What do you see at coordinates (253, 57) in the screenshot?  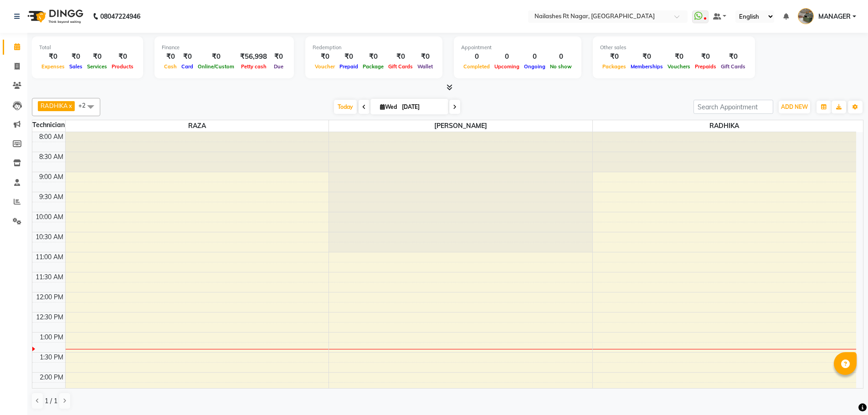 I see `div: ₹56,998` at bounding box center [253, 57].